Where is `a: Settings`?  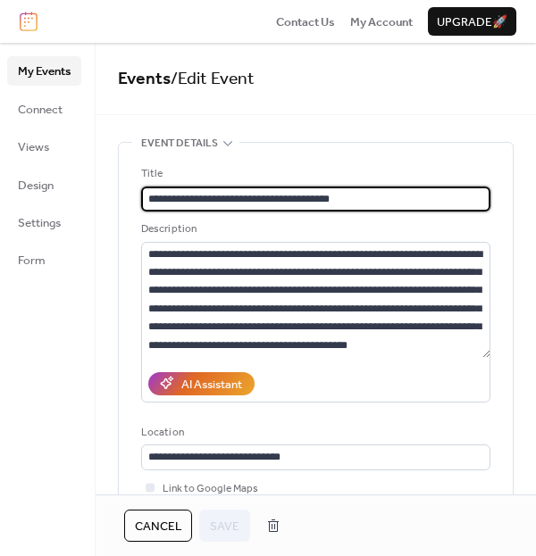 a: Settings is located at coordinates (44, 222).